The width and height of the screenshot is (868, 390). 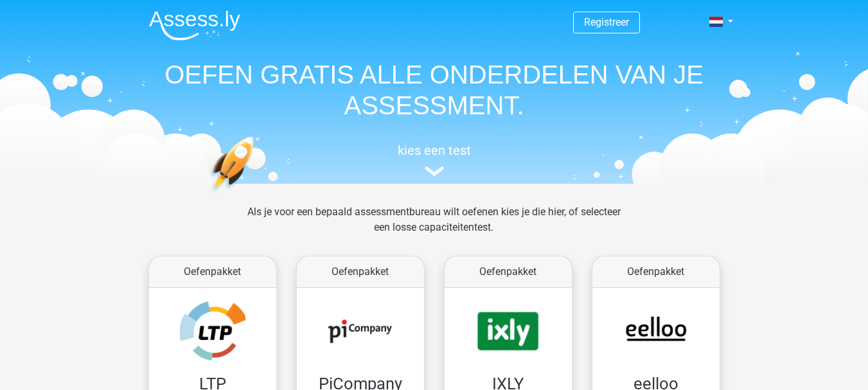 What do you see at coordinates (435, 150) in the screenshot?
I see `h5: kies een test` at bounding box center [435, 150].